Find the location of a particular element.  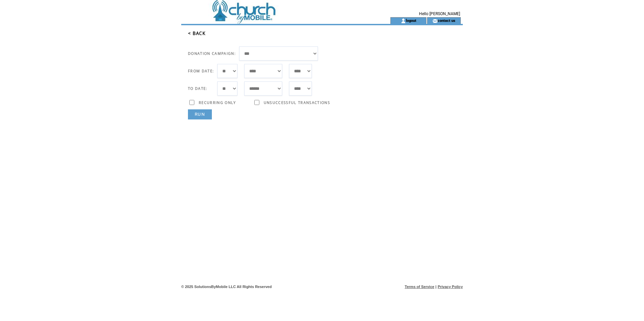

span: TO DATE: is located at coordinates (198, 88).